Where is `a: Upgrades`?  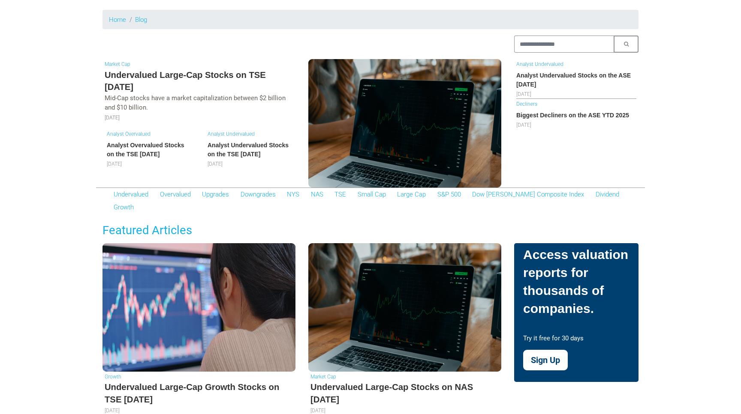
a: Upgrades is located at coordinates (215, 195).